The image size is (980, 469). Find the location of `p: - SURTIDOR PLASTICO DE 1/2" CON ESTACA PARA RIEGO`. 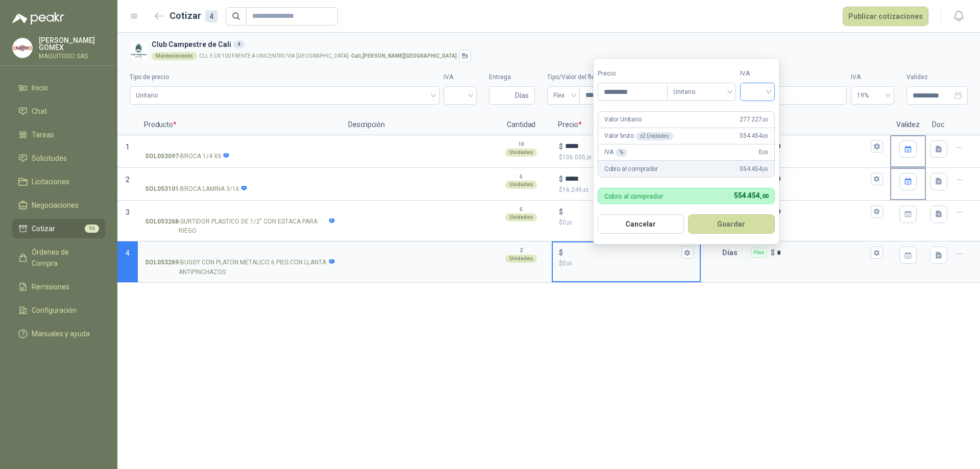

p: - SURTIDOR PLASTICO DE 1/2" CON ESTACA PARA RIEGO is located at coordinates (240, 226).